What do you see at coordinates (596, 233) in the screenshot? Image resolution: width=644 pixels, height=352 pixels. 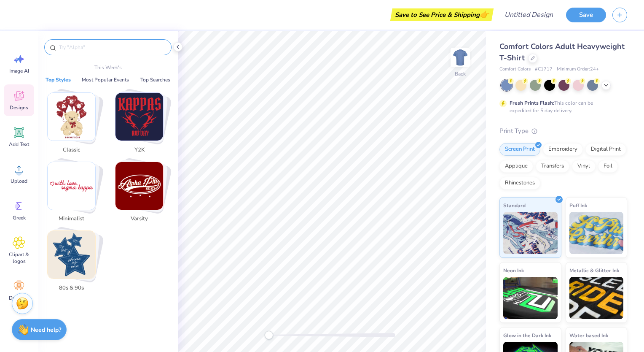 I see `img: Puff Ink` at bounding box center [596, 233].